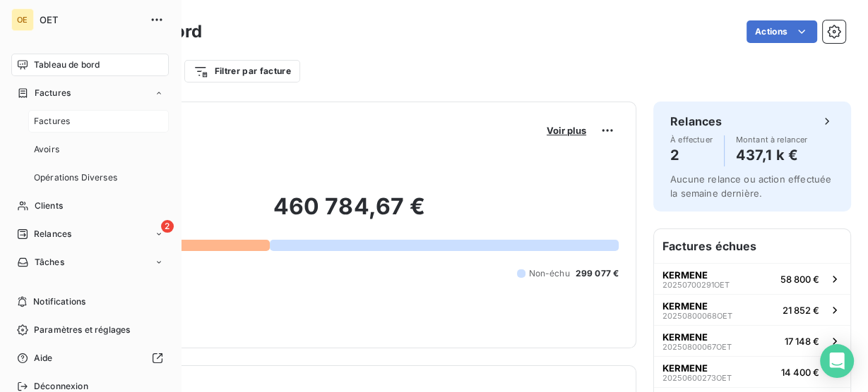  Describe the element at coordinates (167, 226) in the screenshot. I see `span: 2` at that location.